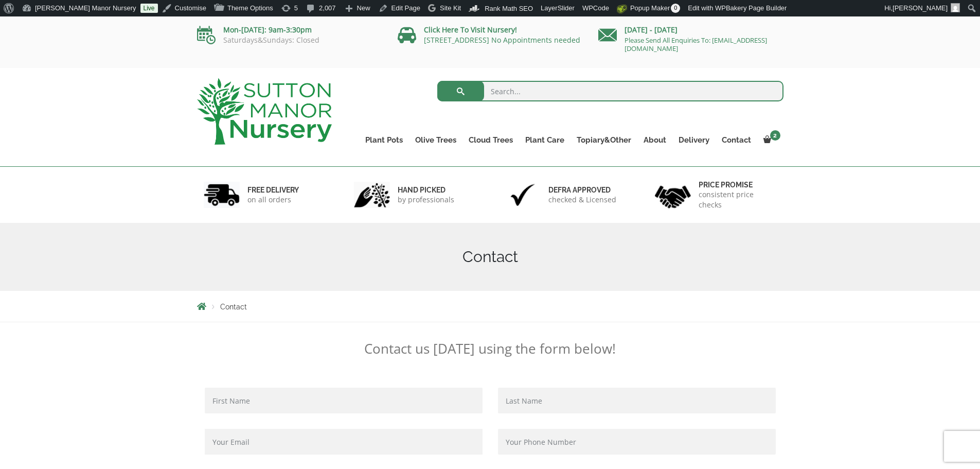 The width and height of the screenshot is (980, 469). What do you see at coordinates (637, 401) in the screenshot?
I see `input: Last Name` at bounding box center [637, 401].